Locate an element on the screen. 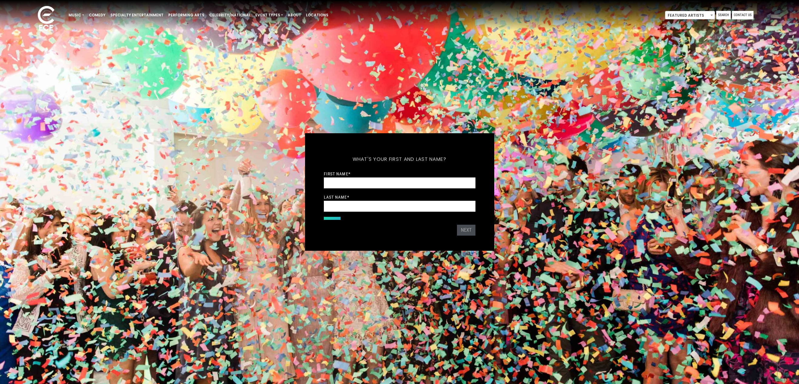 The image size is (799, 384). a: Celebrity/National is located at coordinates (230, 15).